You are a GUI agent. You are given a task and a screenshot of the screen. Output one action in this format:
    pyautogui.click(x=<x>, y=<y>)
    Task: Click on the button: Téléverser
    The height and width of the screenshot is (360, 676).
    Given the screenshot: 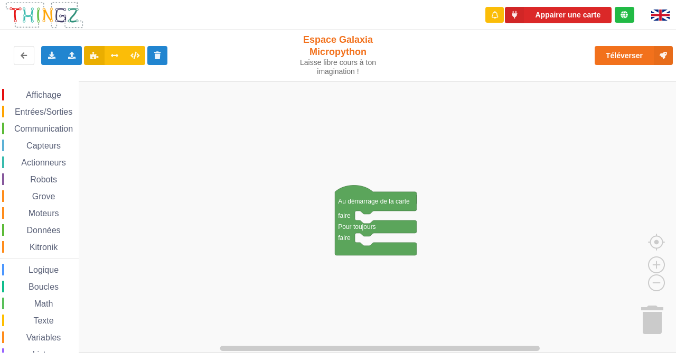 What is the action you would take?
    pyautogui.click(x=634, y=55)
    